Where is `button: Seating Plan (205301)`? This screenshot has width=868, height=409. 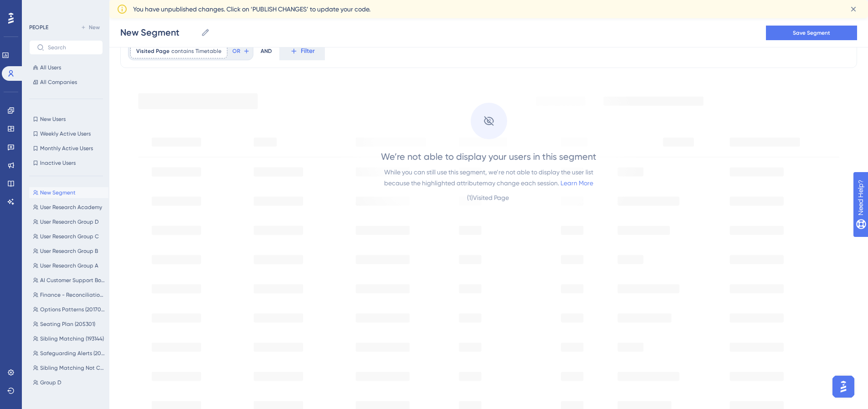
button: Seating Plan (205301) is located at coordinates (68, 323).